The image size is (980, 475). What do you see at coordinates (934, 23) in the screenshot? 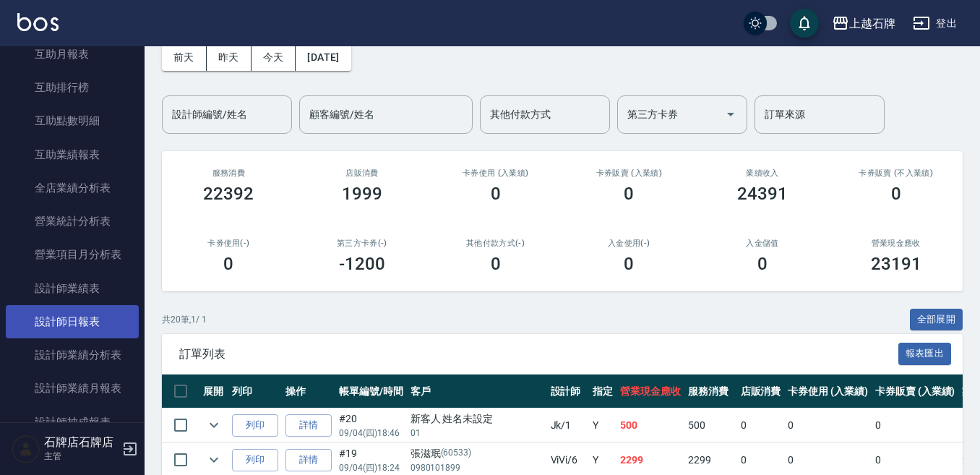
I see `button: 登出` at bounding box center [934, 23].